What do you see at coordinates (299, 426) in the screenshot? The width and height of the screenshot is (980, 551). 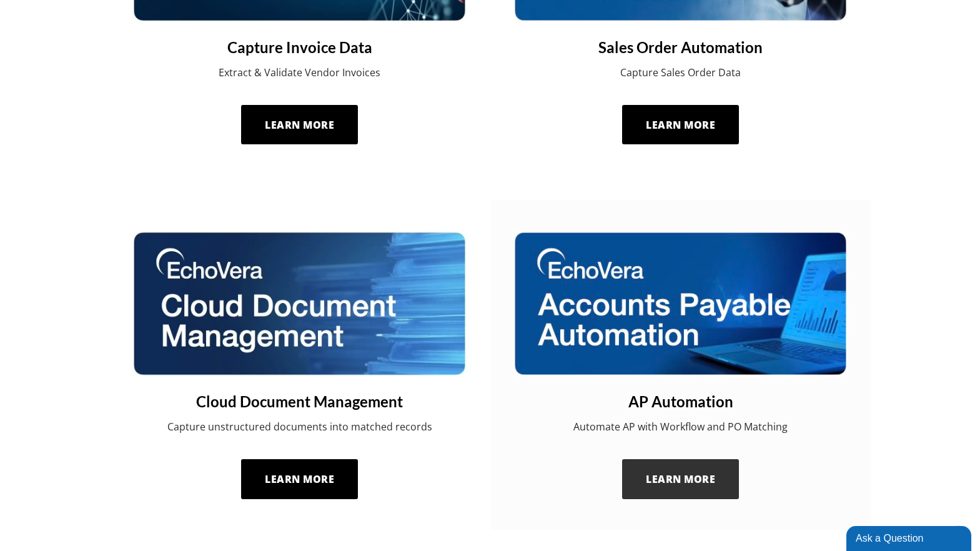 I see `p: Capture unstructured documents into matched records` at bounding box center [299, 426].